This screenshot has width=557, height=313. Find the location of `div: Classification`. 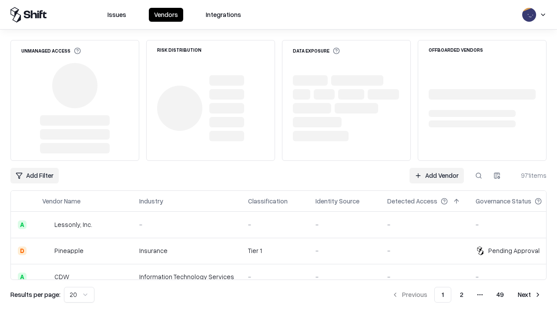

div: Classification is located at coordinates (267, 201).